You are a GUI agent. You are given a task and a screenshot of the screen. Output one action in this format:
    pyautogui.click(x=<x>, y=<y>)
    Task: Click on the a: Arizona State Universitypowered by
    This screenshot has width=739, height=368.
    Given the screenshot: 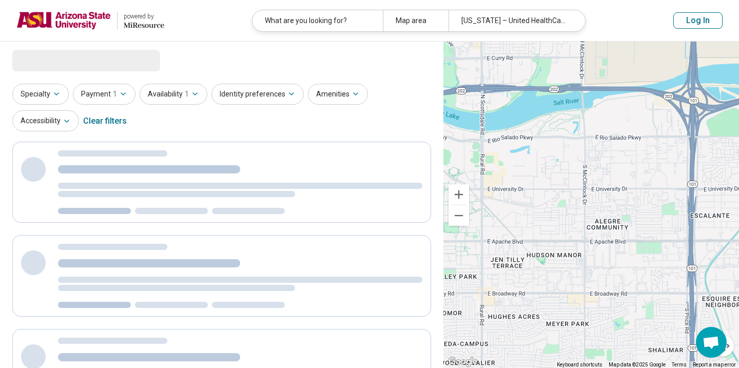 What is the action you would take?
    pyautogui.click(x=90, y=21)
    